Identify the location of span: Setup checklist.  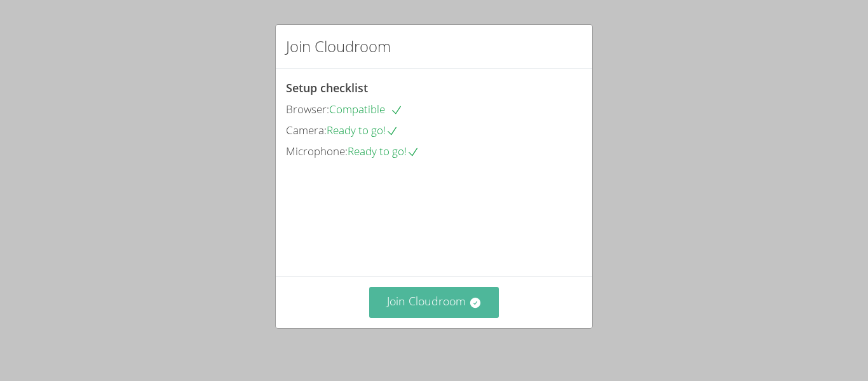
(326, 88).